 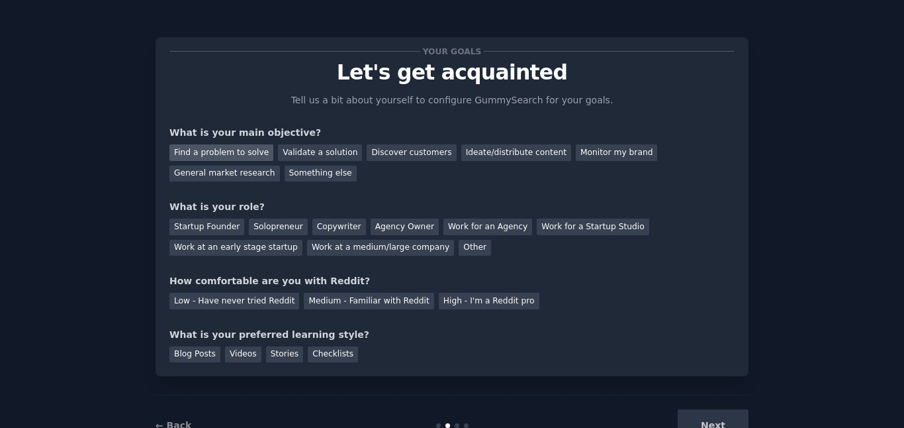 I want to click on div: Work for an Agency, so click(x=488, y=226).